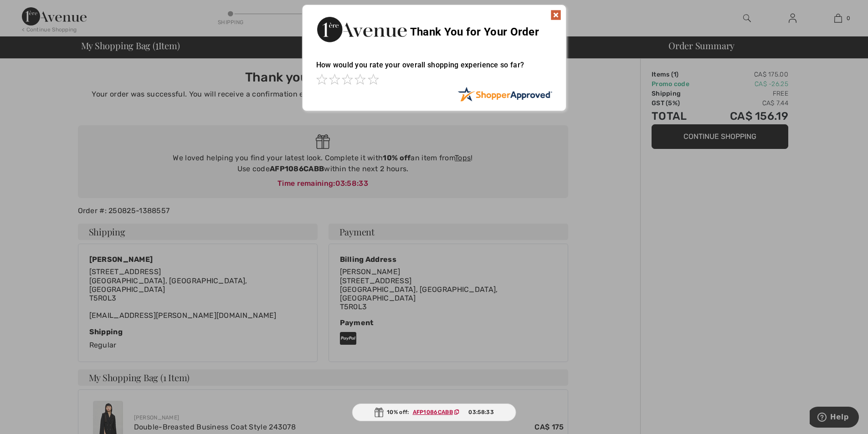 Image resolution: width=868 pixels, height=434 pixels. What do you see at coordinates (434, 69) in the screenshot?
I see `div: How would you rate your overall shopping experience so far?` at bounding box center [434, 69].